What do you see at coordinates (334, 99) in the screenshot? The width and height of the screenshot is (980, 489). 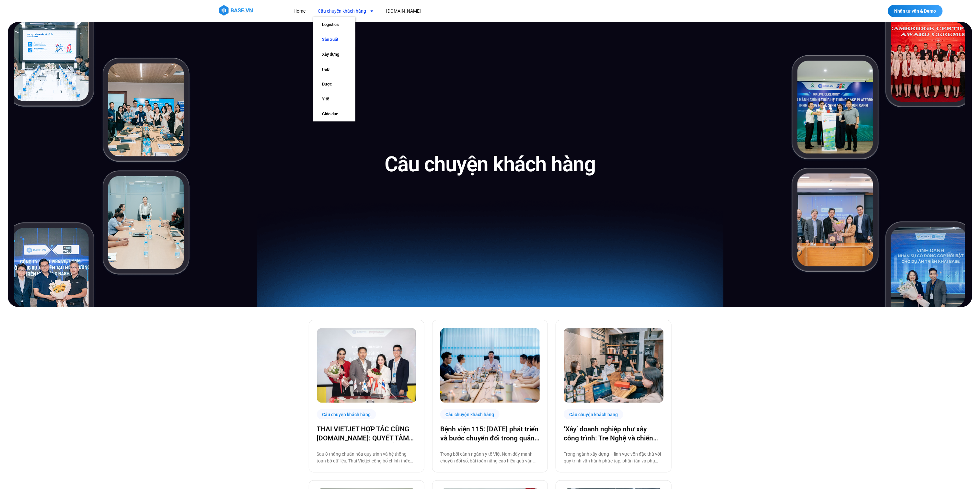 I see `a: Y tế` at bounding box center [334, 99].